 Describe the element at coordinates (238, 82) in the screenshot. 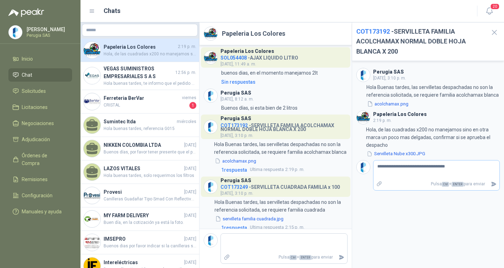

I see `div: Sin respuestas` at that location.